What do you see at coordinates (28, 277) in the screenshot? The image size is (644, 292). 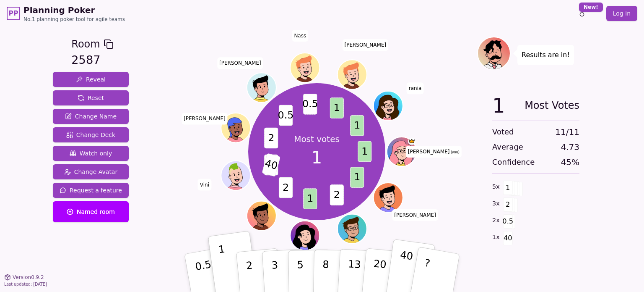 I see `span: Version 0.9.2` at bounding box center [28, 277].